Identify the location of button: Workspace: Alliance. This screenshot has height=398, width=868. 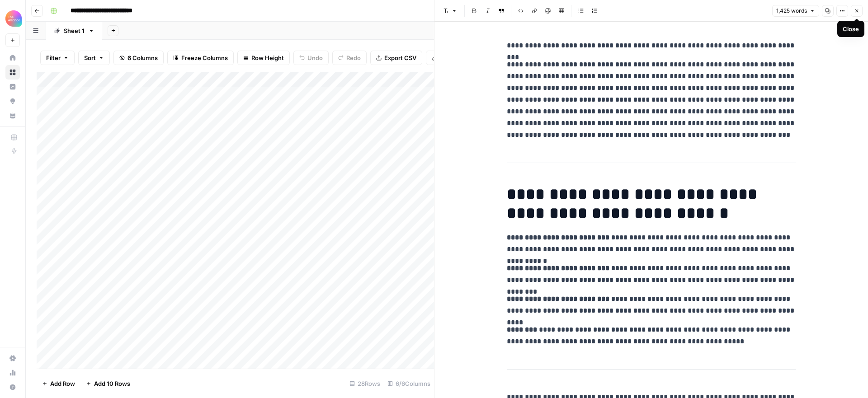
(12, 19).